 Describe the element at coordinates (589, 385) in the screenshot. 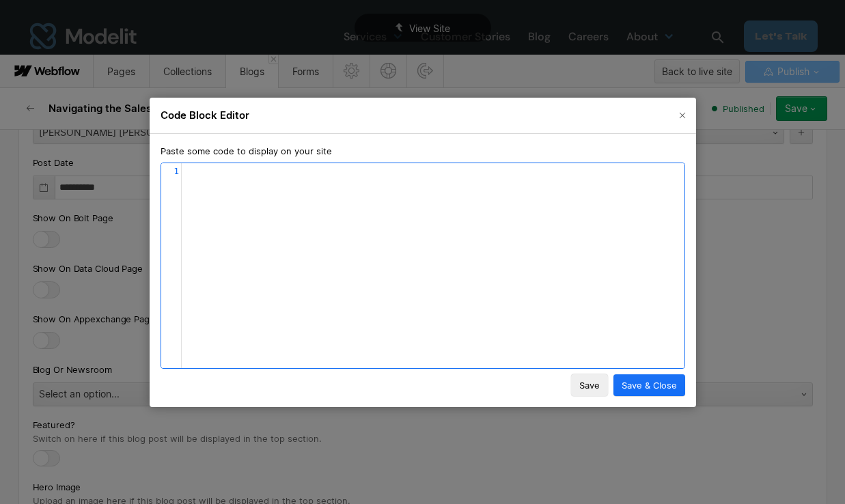

I see `button: Save` at that location.